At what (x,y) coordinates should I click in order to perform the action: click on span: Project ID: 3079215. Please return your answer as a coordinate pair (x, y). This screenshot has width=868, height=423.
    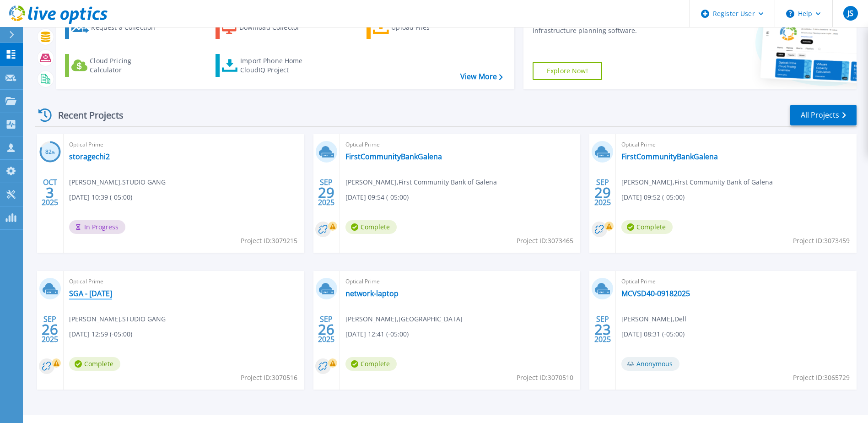
    Looking at the image, I should click on (269, 241).